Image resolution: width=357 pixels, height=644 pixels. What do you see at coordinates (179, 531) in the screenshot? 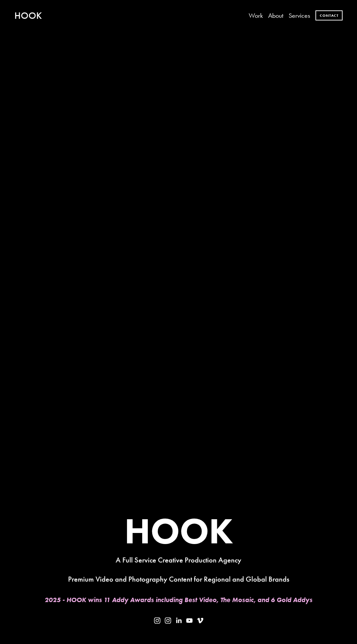
I see `strong: HOOK` at bounding box center [179, 531].